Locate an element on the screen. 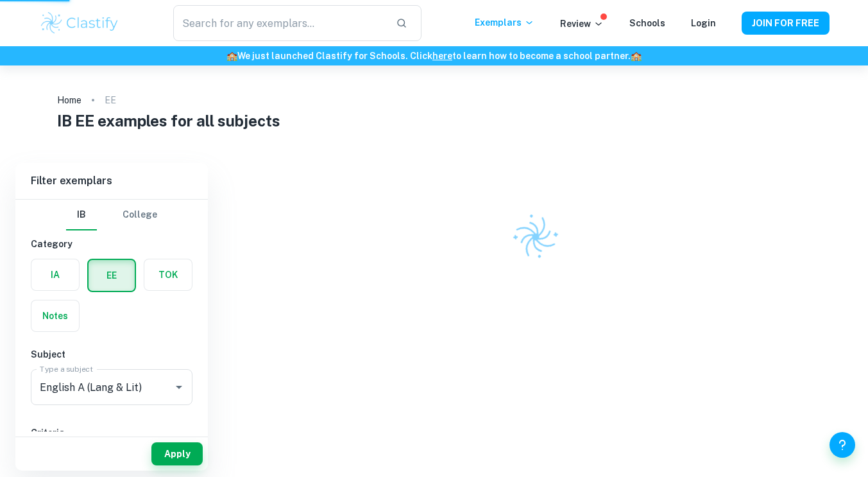  input: Search for any exemplars... is located at coordinates (279, 23).